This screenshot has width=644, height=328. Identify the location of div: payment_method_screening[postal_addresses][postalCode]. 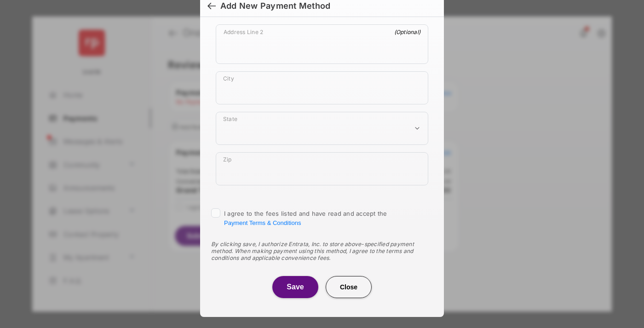
(322, 169).